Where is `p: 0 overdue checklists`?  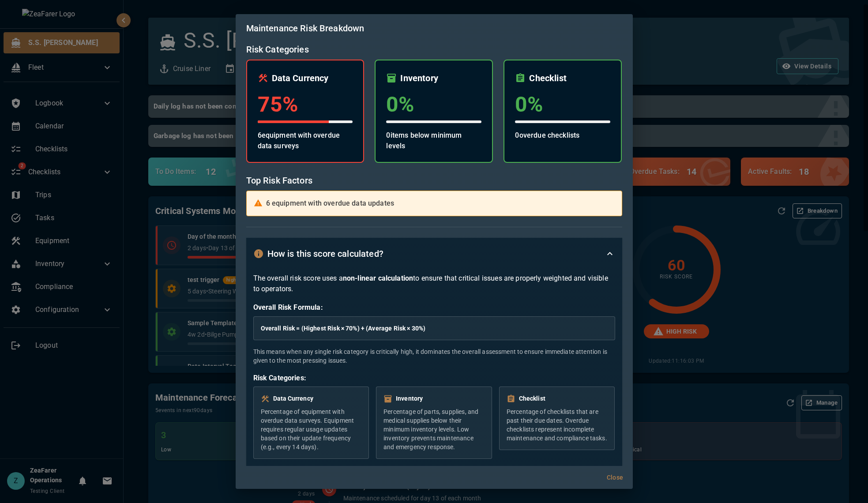
p: 0 overdue checklists is located at coordinates (563, 136).